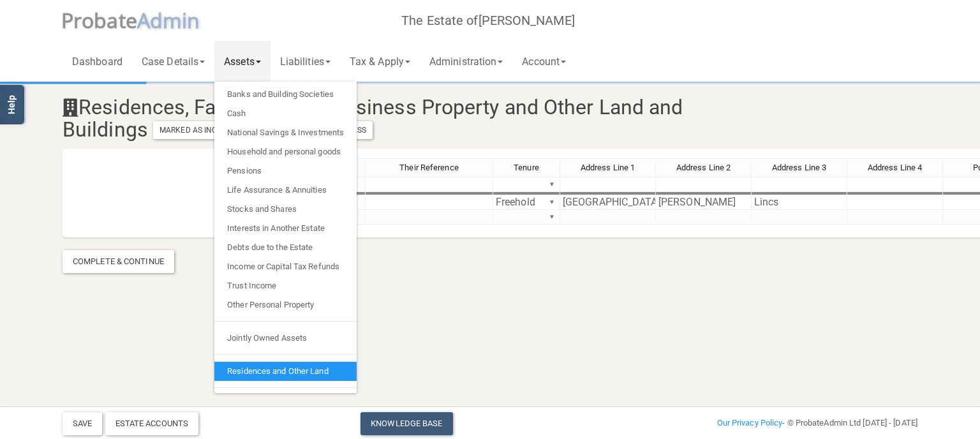 Image resolution: width=980 pixels, height=439 pixels. I want to click on span: Address Line 4, so click(895, 167).